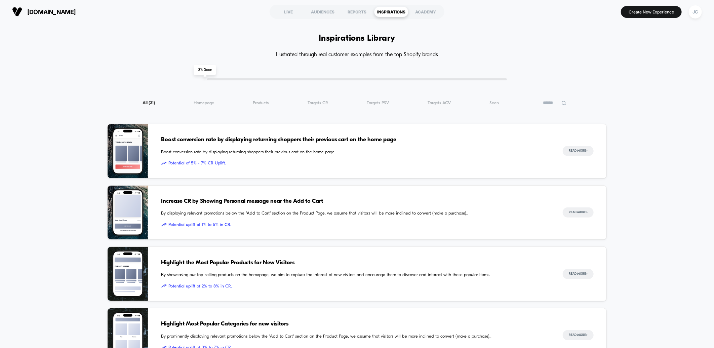  I want to click on span: Potential uplift of 1% to 5% in CR., so click(355, 225).